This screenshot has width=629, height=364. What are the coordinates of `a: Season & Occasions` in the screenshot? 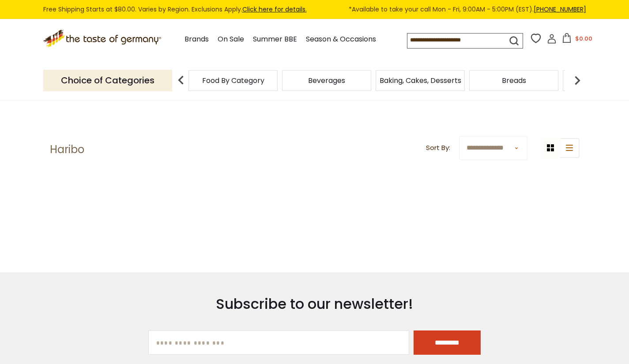 It's located at (341, 39).